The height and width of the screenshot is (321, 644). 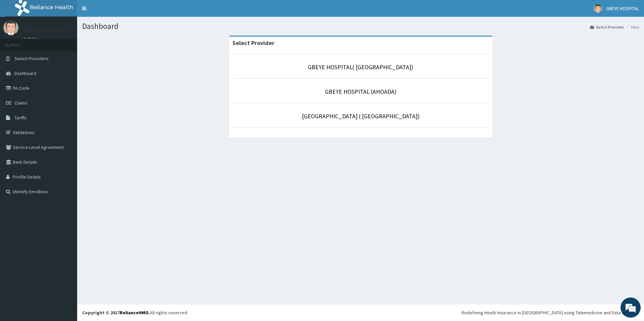 What do you see at coordinates (21, 103) in the screenshot?
I see `span: Claims` at bounding box center [21, 103].